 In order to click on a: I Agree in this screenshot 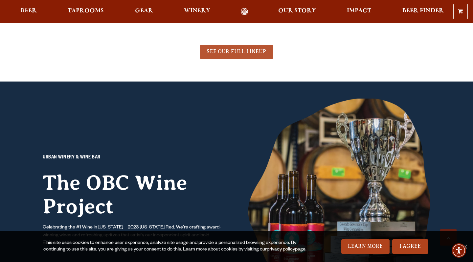, I will do `click(410, 246)`.